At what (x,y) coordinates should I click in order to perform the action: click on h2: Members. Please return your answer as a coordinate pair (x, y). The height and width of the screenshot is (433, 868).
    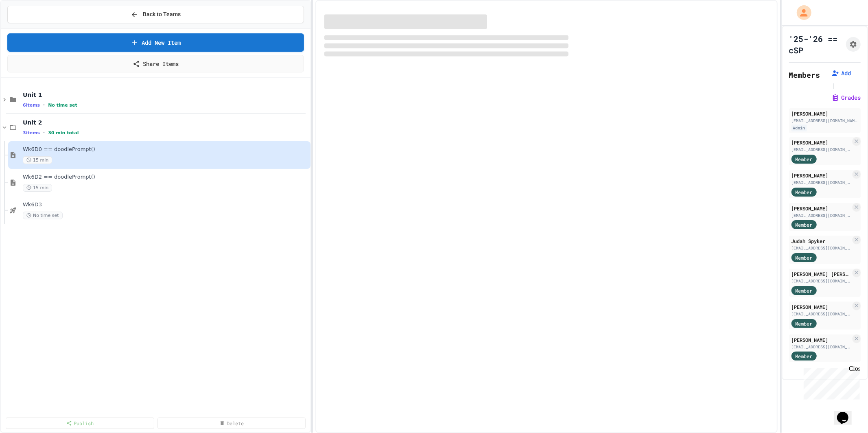
    Looking at the image, I should click on (805, 75).